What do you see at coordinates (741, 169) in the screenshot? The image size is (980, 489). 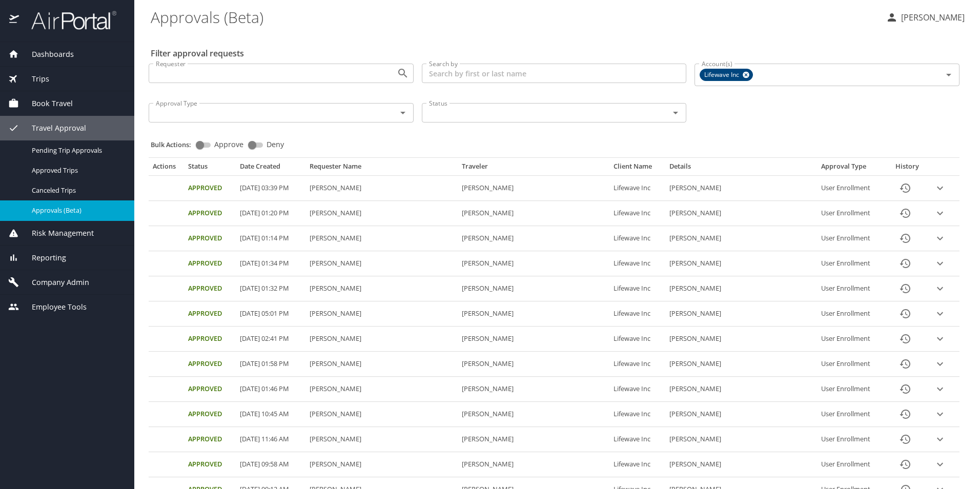 I see `th: Details` at bounding box center [741, 169].